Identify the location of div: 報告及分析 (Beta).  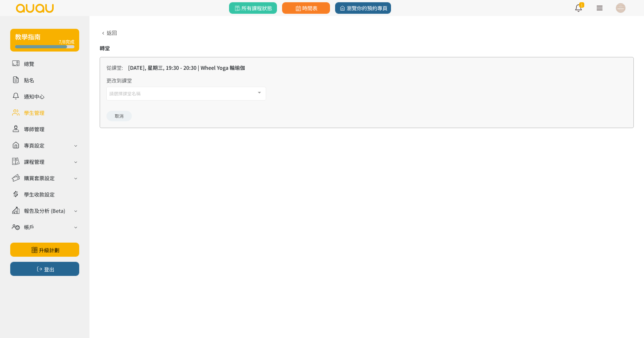
(45, 211).